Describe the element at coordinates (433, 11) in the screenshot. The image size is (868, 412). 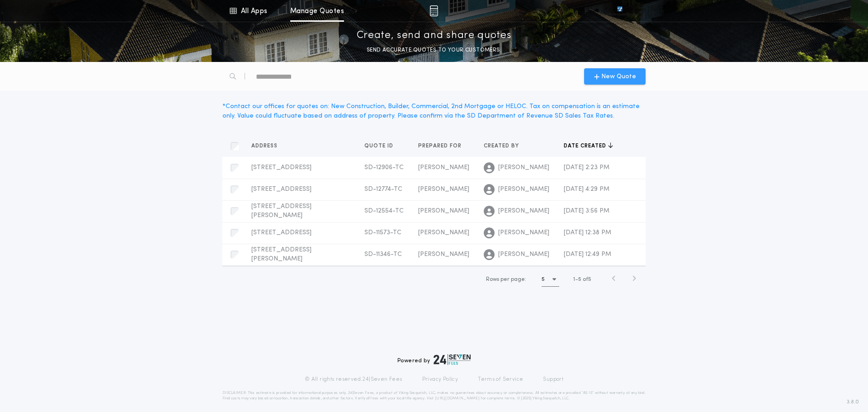
I see `img: img` at that location.